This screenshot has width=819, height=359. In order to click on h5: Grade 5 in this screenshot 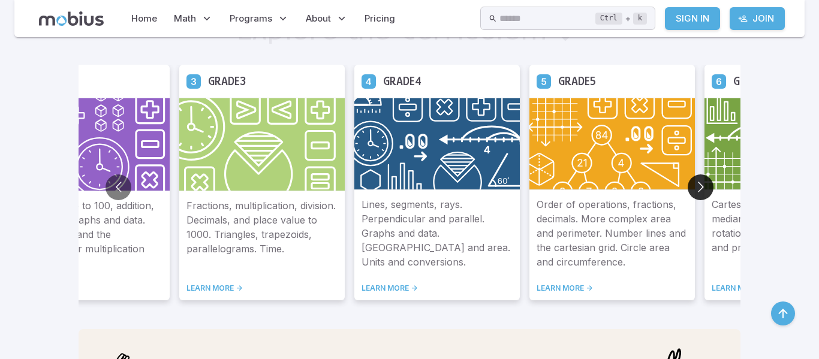, I will do `click(577, 81)`.